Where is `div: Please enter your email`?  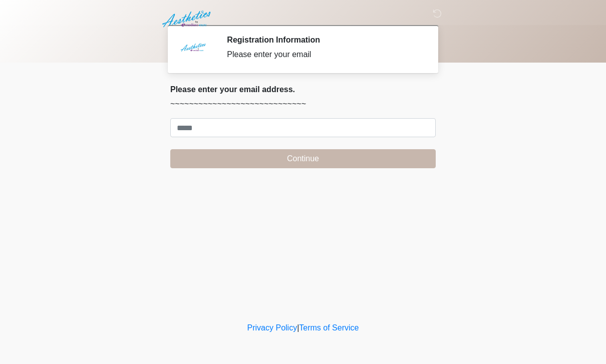
div: Please enter your email is located at coordinates (324, 55).